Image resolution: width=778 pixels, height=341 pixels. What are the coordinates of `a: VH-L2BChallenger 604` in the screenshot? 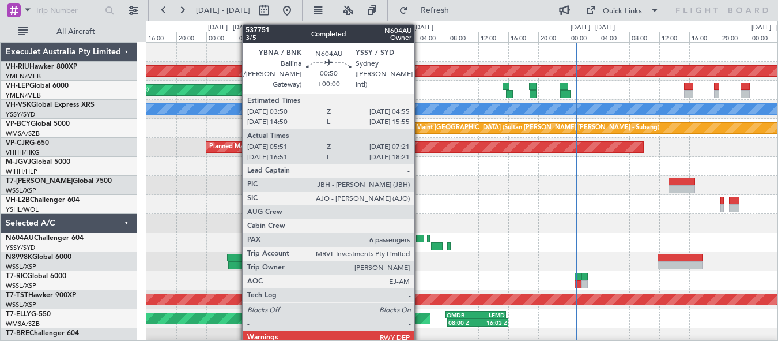 It's located at (43, 200).